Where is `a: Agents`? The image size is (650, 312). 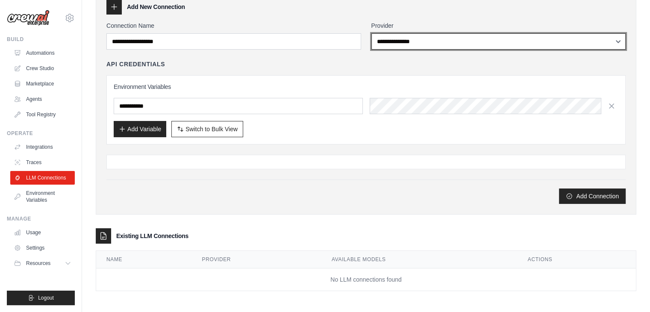 a: Agents is located at coordinates (42, 99).